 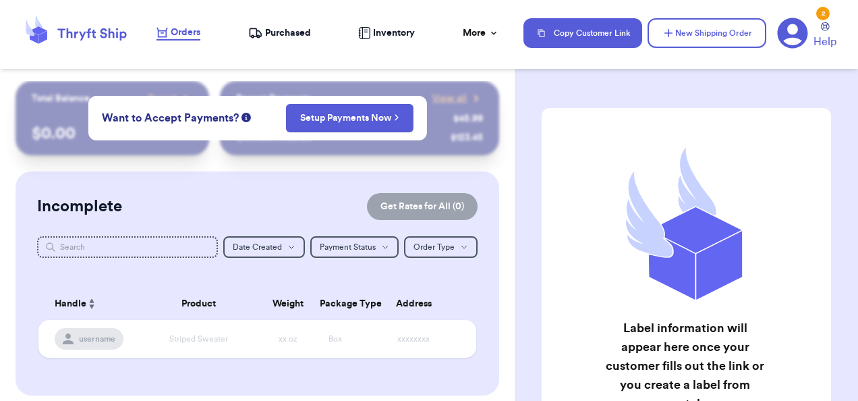 What do you see at coordinates (350, 118) in the screenshot?
I see `button: Setup Payments Now` at bounding box center [350, 118].